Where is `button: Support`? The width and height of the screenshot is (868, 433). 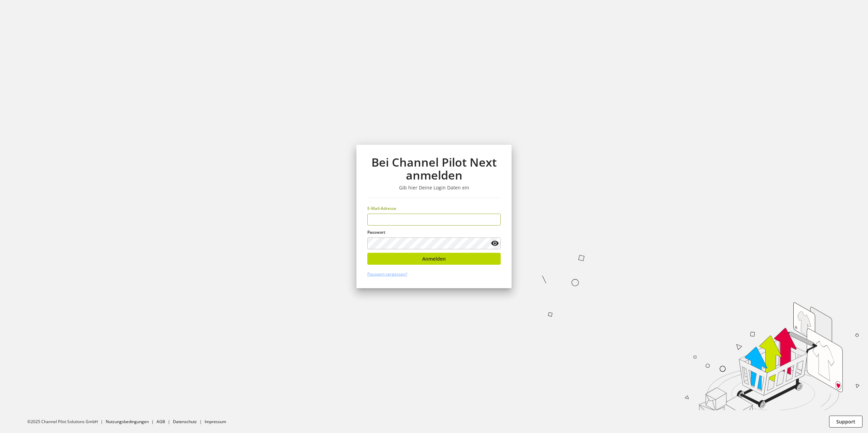
button: Support is located at coordinates (846, 422).